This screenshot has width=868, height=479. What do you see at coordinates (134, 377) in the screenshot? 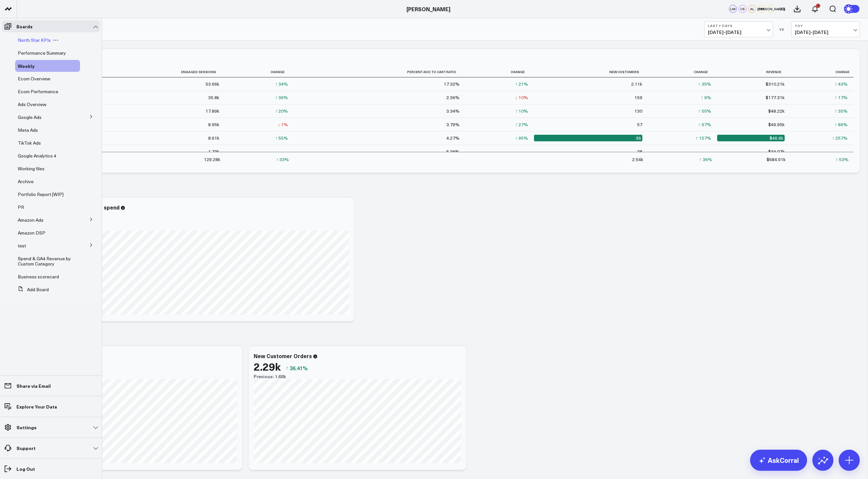
I see `div: Previous: $357.15k` at bounding box center [134, 377].